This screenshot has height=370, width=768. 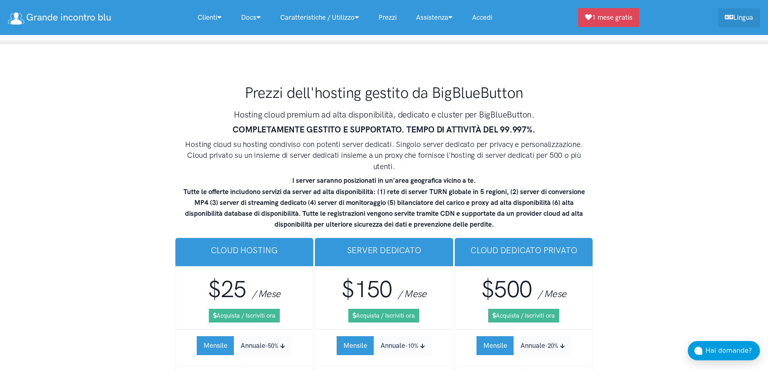 What do you see at coordinates (272, 346) in the screenshot?
I see `small: -50%` at bounding box center [272, 346].